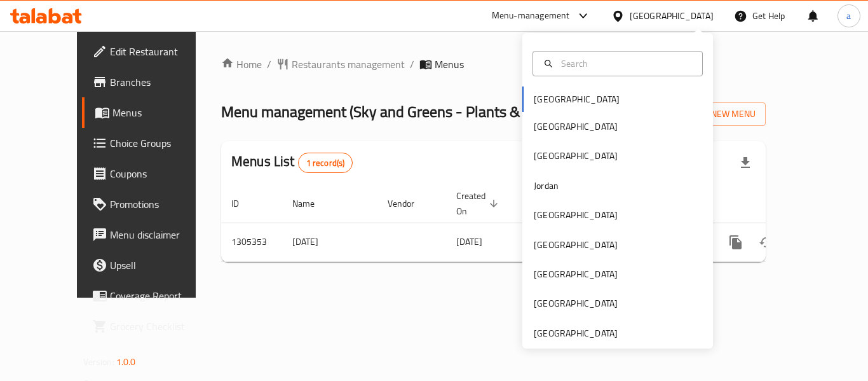 The width and height of the screenshot is (868, 381). Describe the element at coordinates (161, 327) in the screenshot. I see `span: Grocery Checklist` at that location.